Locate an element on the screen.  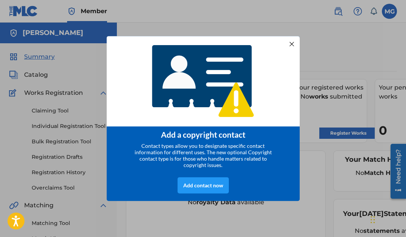
span: Contact types allow you to designate specific contact information for different uses. The new opt... is located at coordinates (203, 156).